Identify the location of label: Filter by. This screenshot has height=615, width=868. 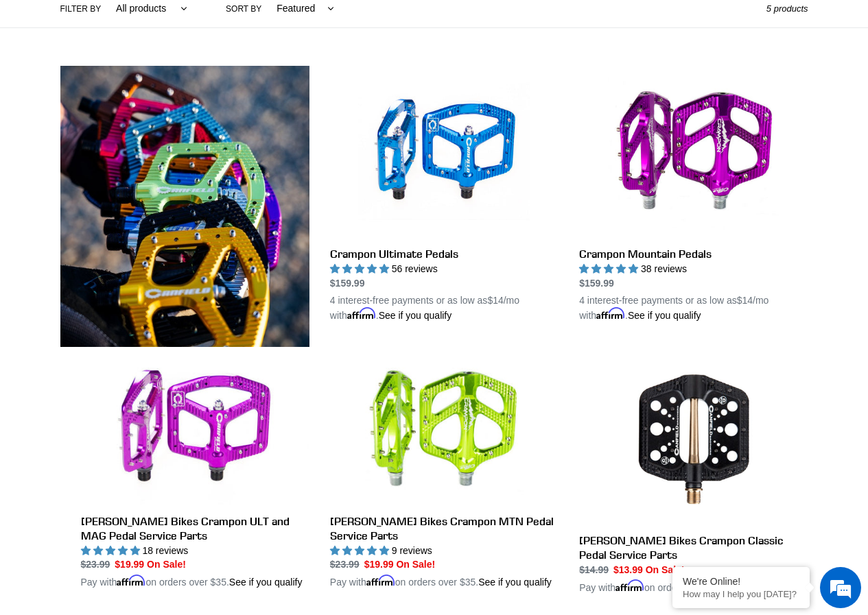
(81, 9).